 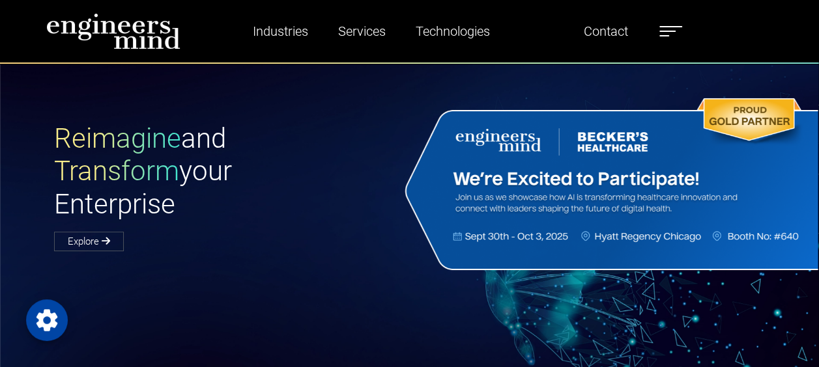 What do you see at coordinates (117, 138) in the screenshot?
I see `span: Reimagine` at bounding box center [117, 138].